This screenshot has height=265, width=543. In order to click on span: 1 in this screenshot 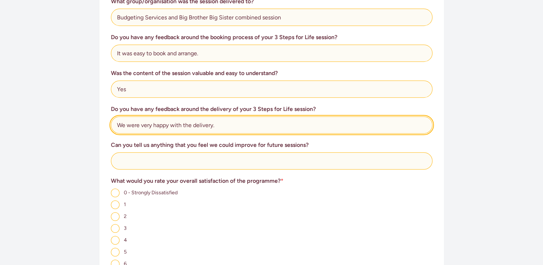, I will do `click(125, 204)`.